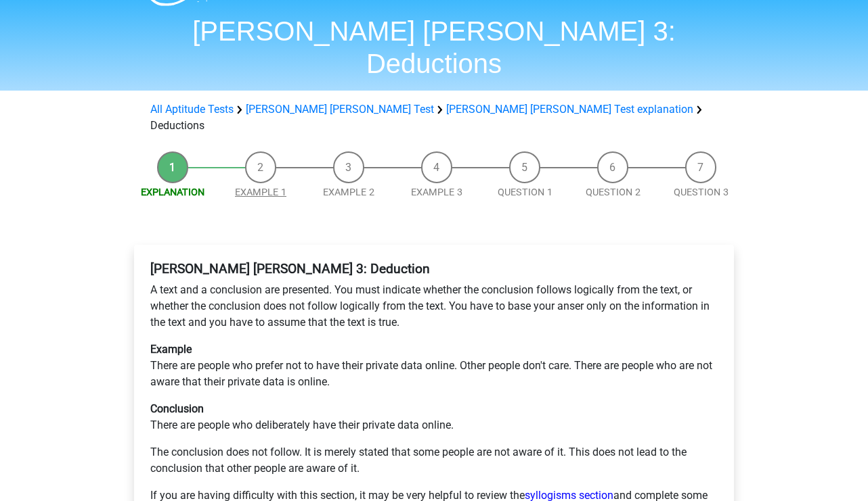 This screenshot has height=501, width=868. I want to click on a: Question 1, so click(524, 192).